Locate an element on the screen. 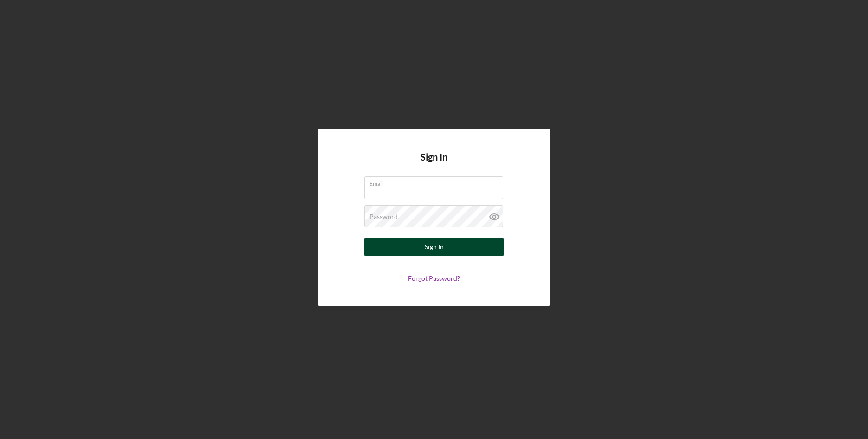 The width and height of the screenshot is (868, 439). a: Forgot Password? is located at coordinates (434, 278).